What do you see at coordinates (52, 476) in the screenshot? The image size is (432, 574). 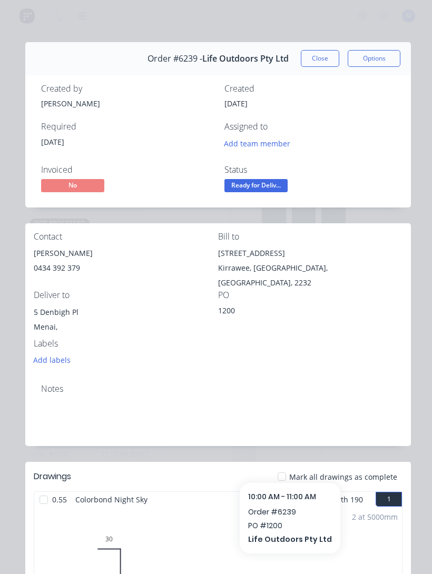 I see `div: Drawings` at bounding box center [52, 476].